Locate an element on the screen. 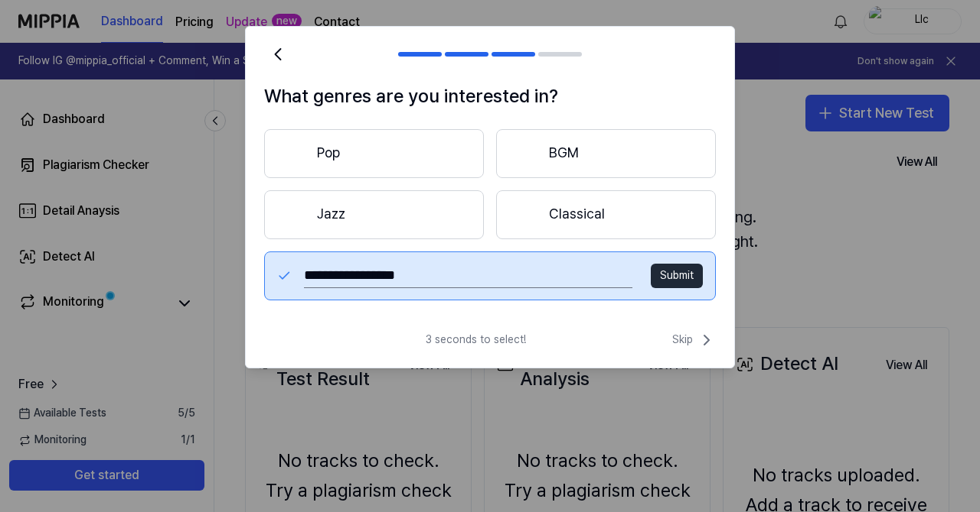 This screenshot has width=980, height=512. button: Submit is located at coordinates (676, 276).